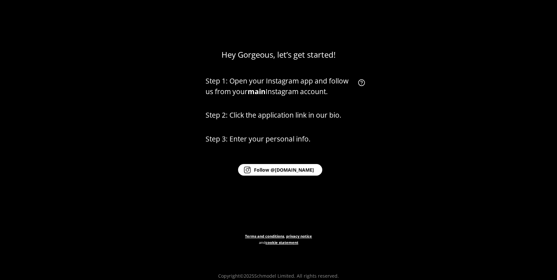 This screenshot has height=280, width=557. What do you see at coordinates (287, 139) in the screenshot?
I see `p: Step 3: Enter your personal info.` at bounding box center [287, 139].